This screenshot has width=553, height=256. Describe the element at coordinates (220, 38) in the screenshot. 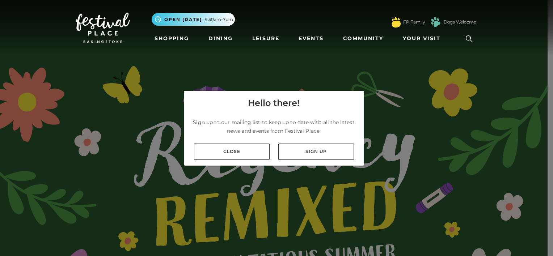

I see `a: Dining` at that location.